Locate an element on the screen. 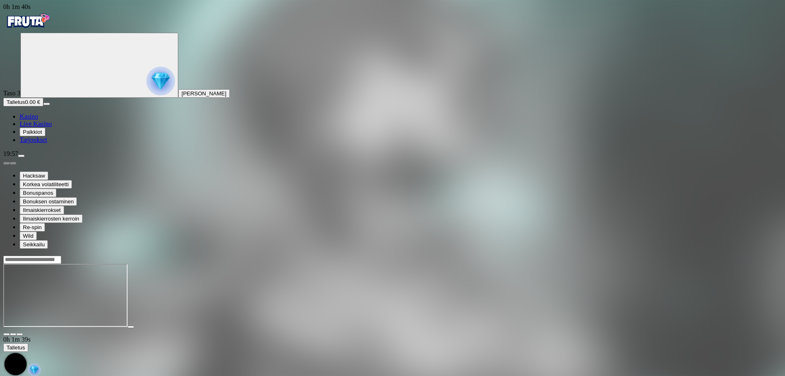 This screenshot has height=376, width=785. span: Hacksaw is located at coordinates (34, 175).